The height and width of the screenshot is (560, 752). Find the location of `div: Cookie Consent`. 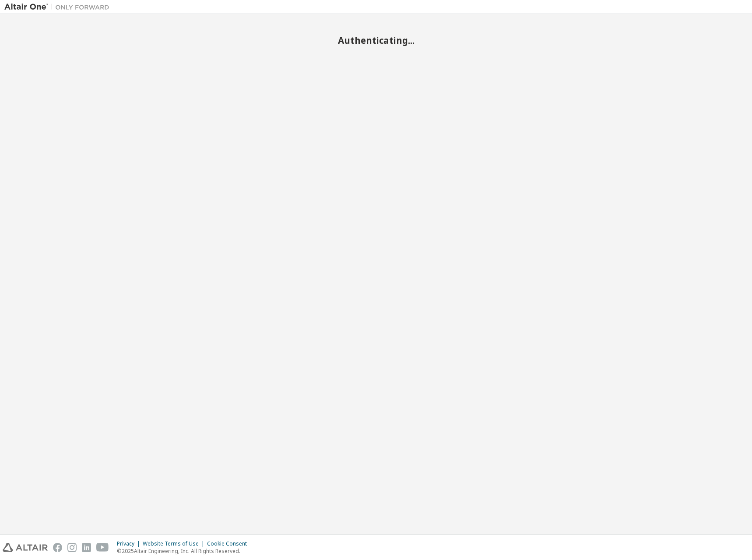

div: Cookie Consent is located at coordinates (229, 543).